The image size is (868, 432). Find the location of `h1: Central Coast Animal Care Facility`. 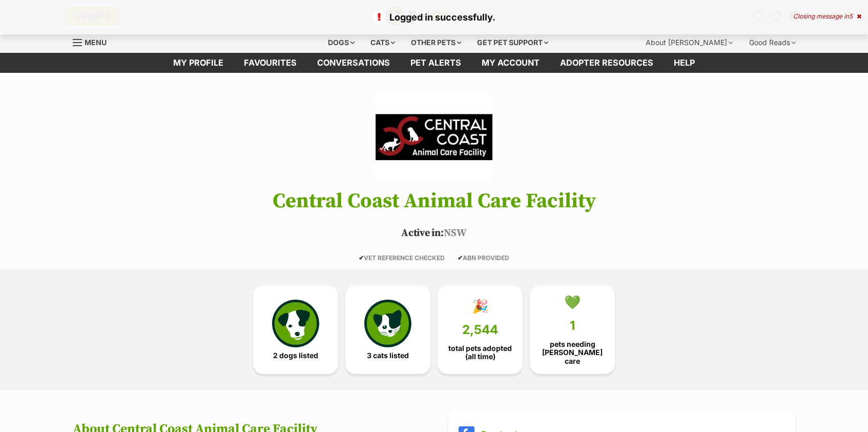

h1: Central Coast Animal Care Facility is located at coordinates (434, 201).